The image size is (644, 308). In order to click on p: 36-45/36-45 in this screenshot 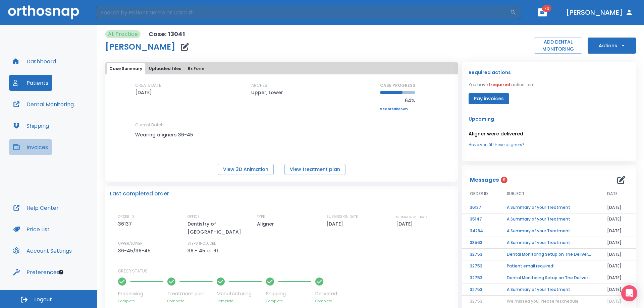, I will do `click(136, 251)`.